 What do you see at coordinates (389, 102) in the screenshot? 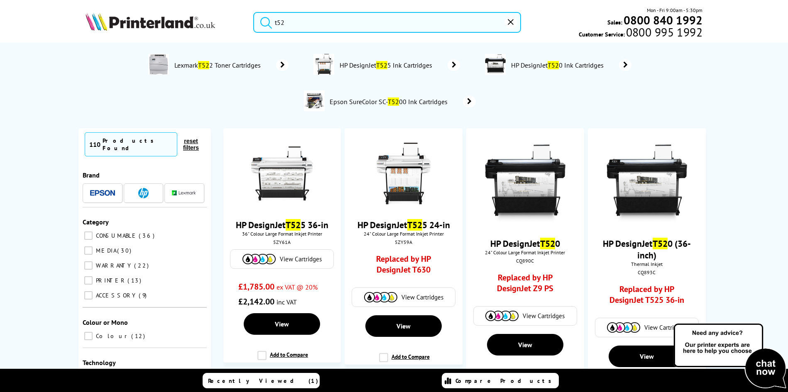
I see `span: Epson SureColor SC- 00 Ink Cartridges` at bounding box center [389, 102].